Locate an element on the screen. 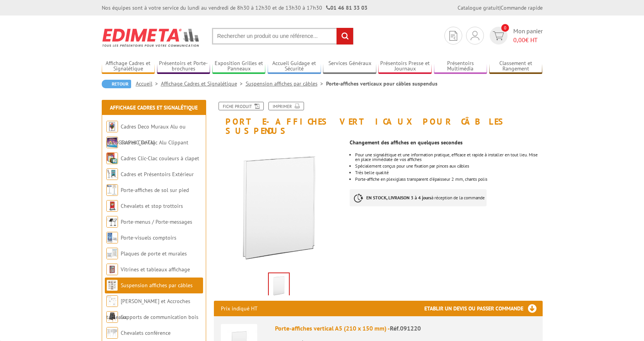 This screenshot has width=644, height=341. h3: Etablir un devis ou passer commande is located at coordinates (483, 309).